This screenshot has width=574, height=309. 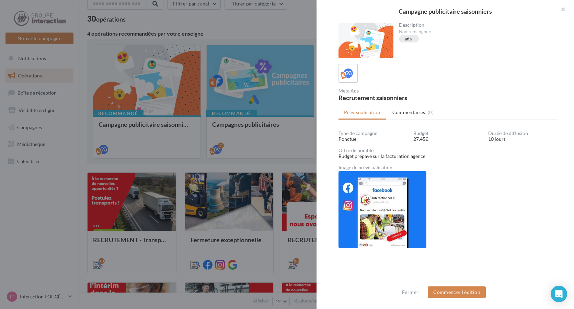 I want to click on div: 27.45€, so click(x=448, y=139).